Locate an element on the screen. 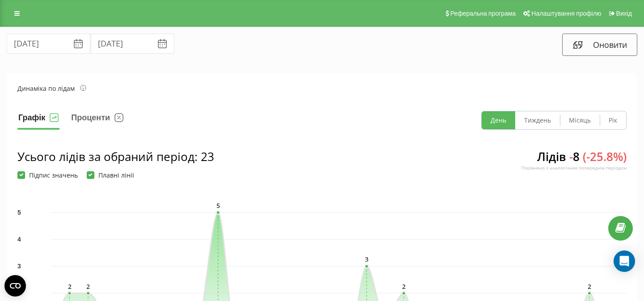  button: Рік is located at coordinates (613, 120).